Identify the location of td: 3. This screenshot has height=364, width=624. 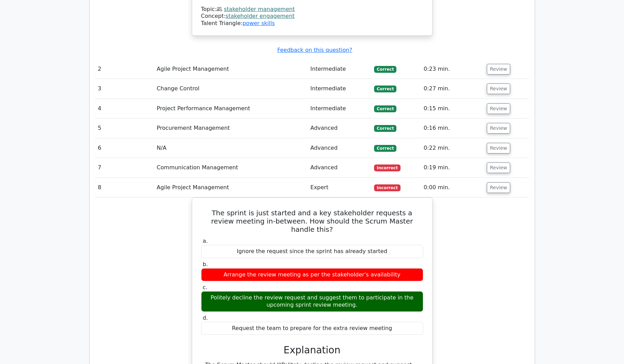
(124, 89).